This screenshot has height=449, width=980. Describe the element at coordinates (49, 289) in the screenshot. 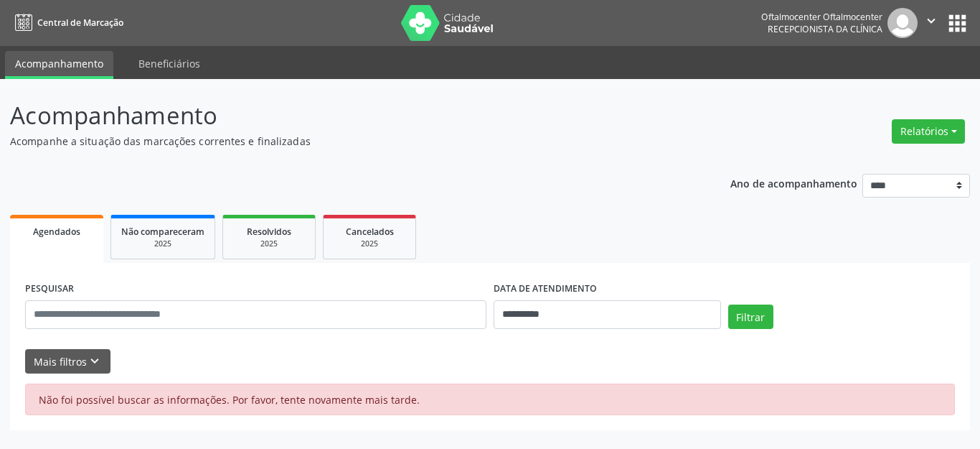

I see `label: PESQUISAR` at that location.